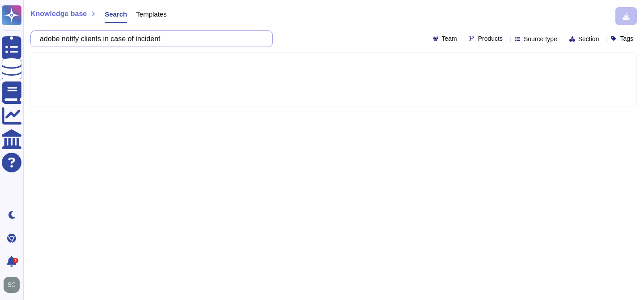 This screenshot has width=644, height=300. What do you see at coordinates (16, 261) in the screenshot?
I see `div: 2` at bounding box center [16, 261].